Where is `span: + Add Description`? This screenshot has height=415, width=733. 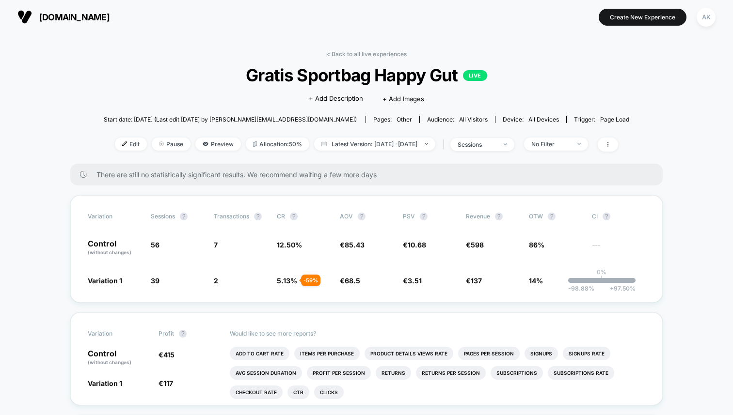
span: + Add Description is located at coordinates (336, 99).